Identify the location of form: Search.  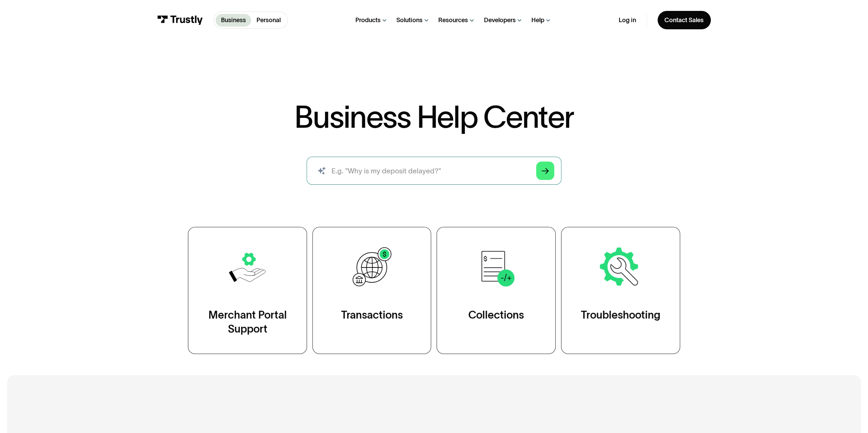
(434, 171).